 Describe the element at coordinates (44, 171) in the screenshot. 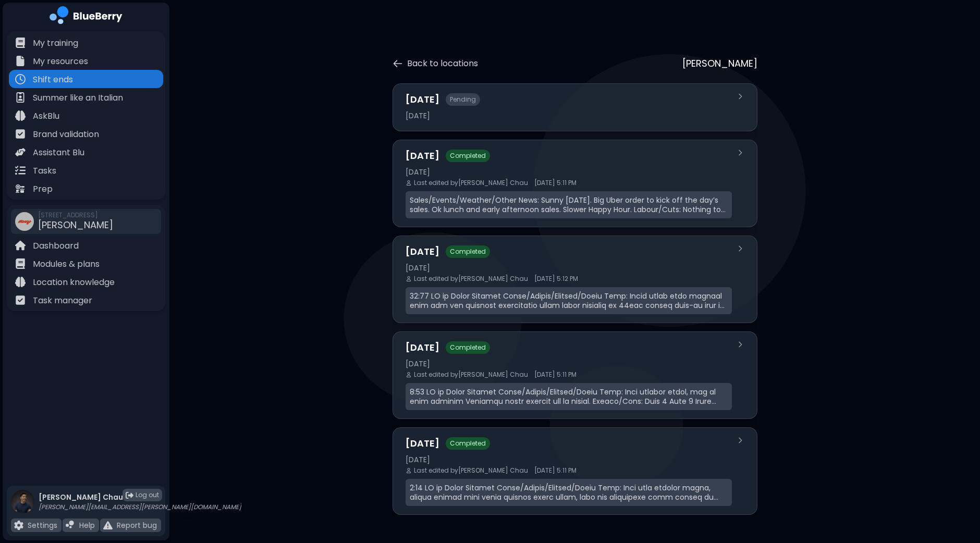

I see `p: Tasks` at that location.